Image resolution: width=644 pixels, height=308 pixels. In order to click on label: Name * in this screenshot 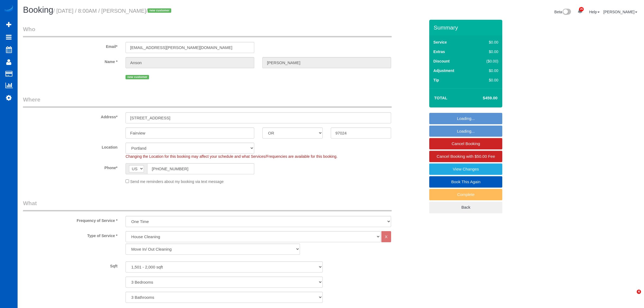, I will do `click(70, 61)`.